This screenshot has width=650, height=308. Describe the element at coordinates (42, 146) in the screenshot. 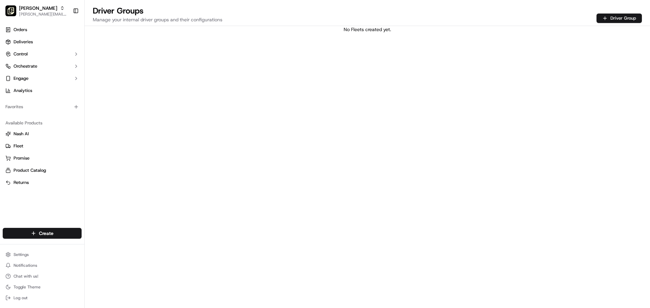

I see `button: Fleet` at that location.